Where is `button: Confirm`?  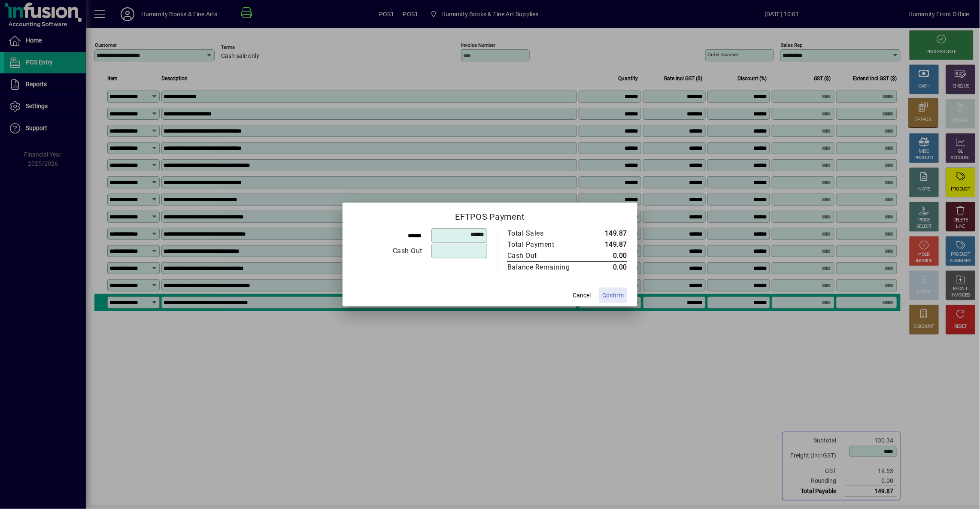
button: Confirm is located at coordinates (613, 295).